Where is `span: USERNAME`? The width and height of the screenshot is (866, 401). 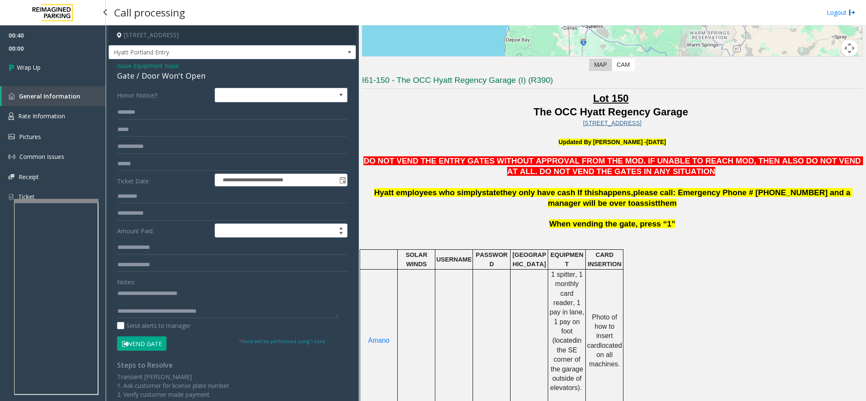 span: USERNAME is located at coordinates (454, 260).